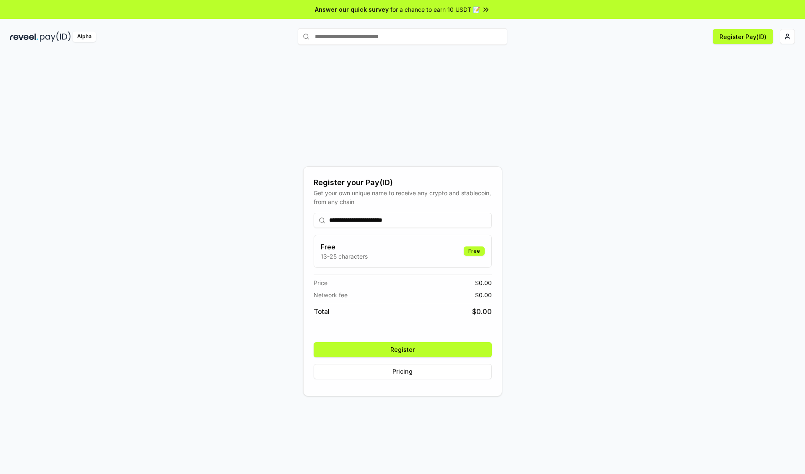 The width and height of the screenshot is (805, 474). Describe the element at coordinates (344, 256) in the screenshot. I see `p: 13-25 characters` at that location.